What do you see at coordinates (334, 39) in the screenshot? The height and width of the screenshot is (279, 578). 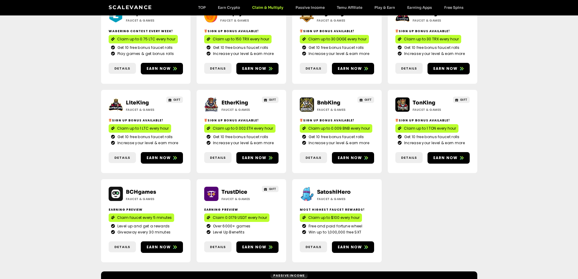 I see `a: Claim up to 30 DOGE every hour` at bounding box center [334, 39].